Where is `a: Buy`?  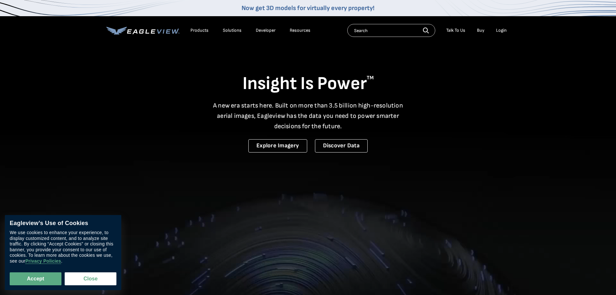 a: Buy is located at coordinates (481, 30).